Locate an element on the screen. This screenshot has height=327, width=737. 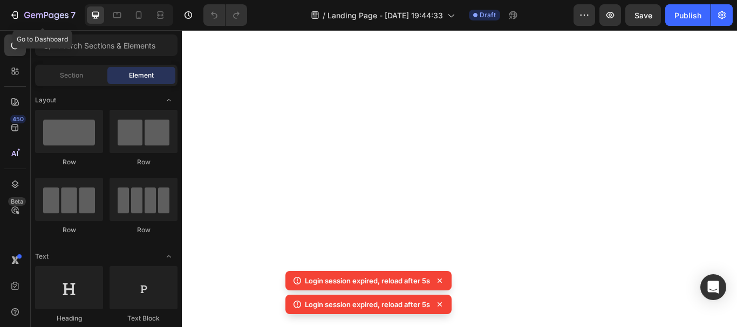
button: Save is located at coordinates (643, 15).